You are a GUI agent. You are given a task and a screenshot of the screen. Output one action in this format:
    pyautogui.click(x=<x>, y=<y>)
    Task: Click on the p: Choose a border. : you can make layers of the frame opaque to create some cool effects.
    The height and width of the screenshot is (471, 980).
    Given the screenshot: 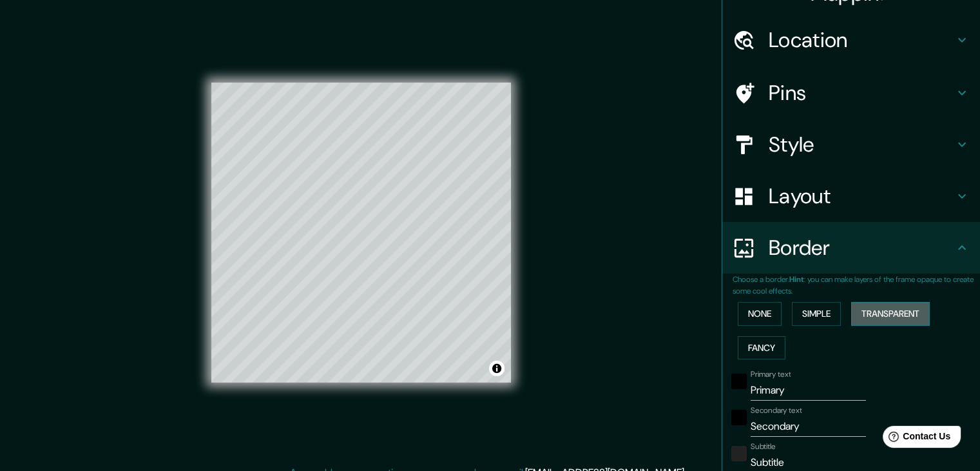 What is the action you would take?
    pyautogui.click(x=857, y=285)
    